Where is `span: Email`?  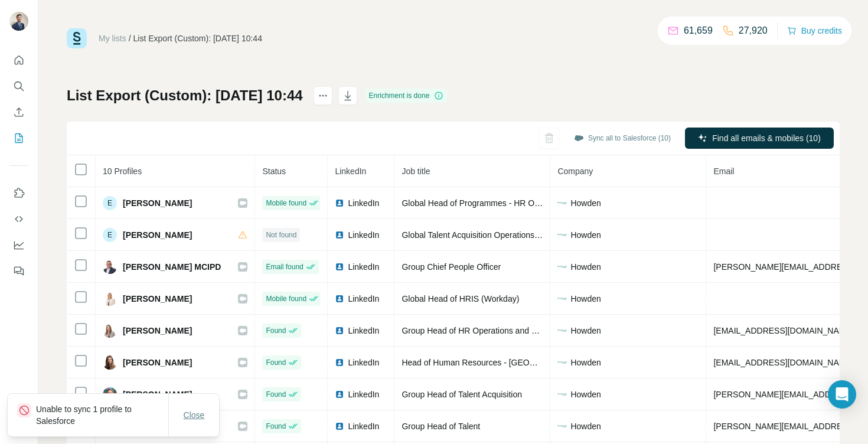 span: Email is located at coordinates (723, 171).